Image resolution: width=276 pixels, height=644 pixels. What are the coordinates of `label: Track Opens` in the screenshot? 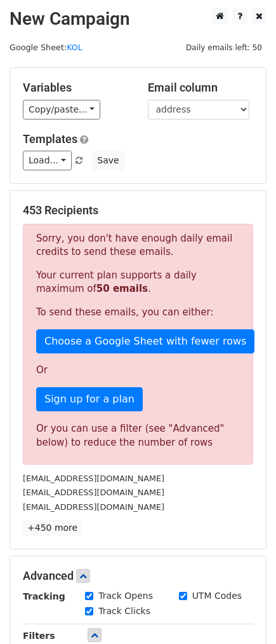 It's located at (126, 596).